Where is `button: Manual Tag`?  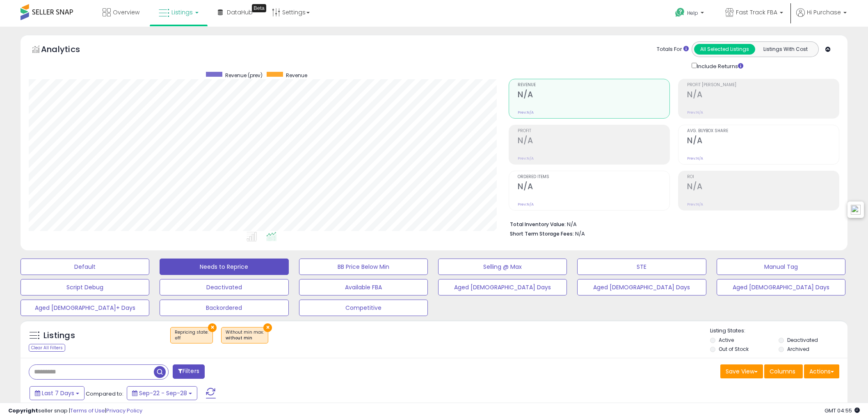 button: Manual Tag is located at coordinates (781, 266).